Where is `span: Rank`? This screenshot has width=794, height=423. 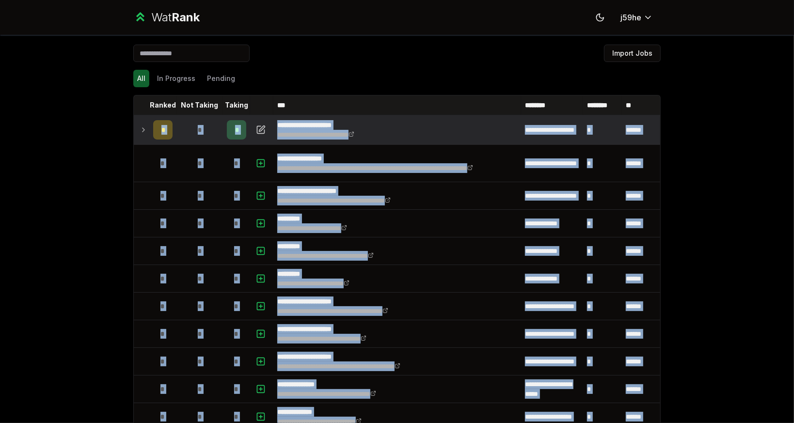 span: Rank is located at coordinates (186, 17).